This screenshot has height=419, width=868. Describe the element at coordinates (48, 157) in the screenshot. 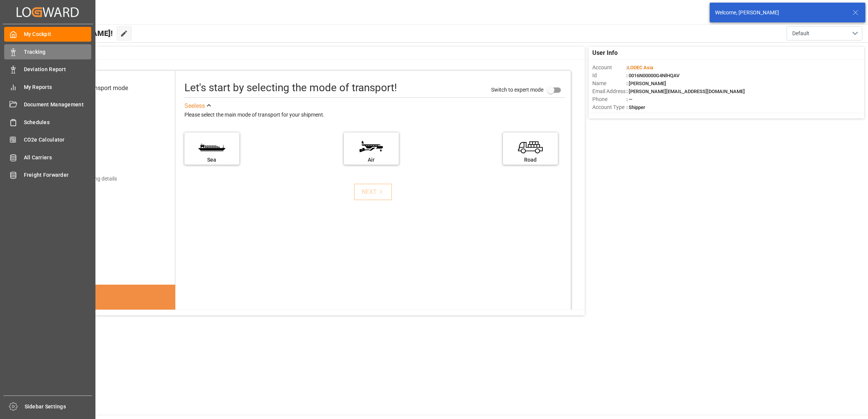

I see `a: All Carriers` at that location.